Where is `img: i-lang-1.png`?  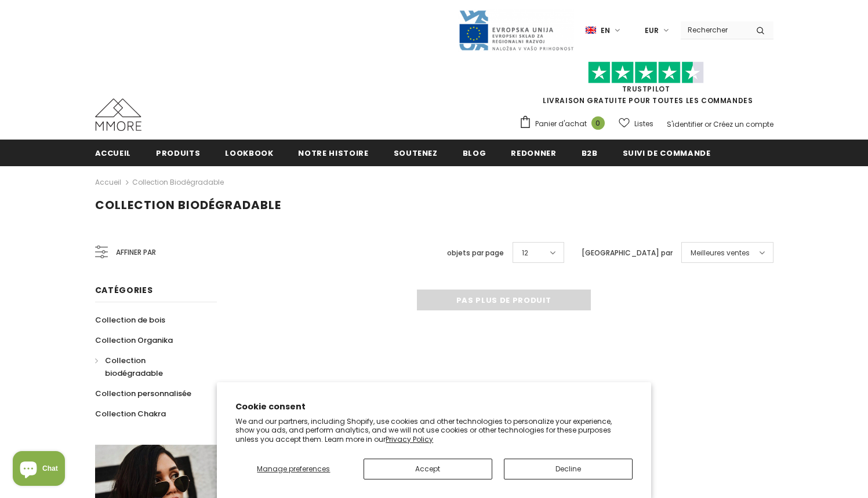 img: i-lang-1.png is located at coordinates (591, 30).